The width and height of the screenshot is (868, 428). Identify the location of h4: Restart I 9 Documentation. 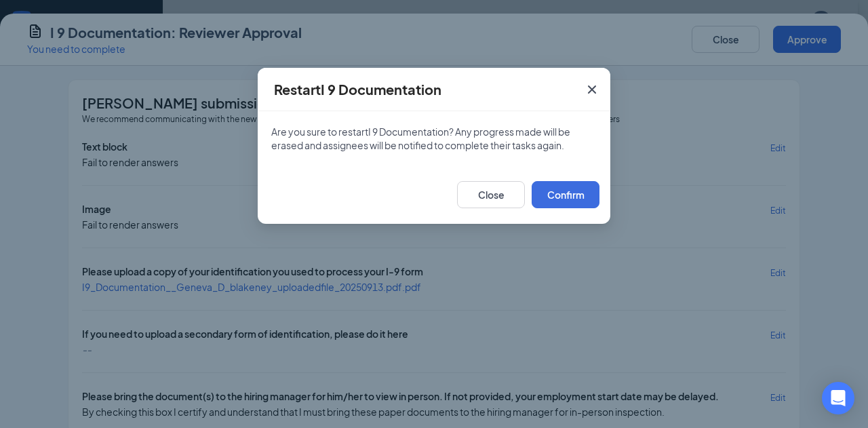
(357, 89).